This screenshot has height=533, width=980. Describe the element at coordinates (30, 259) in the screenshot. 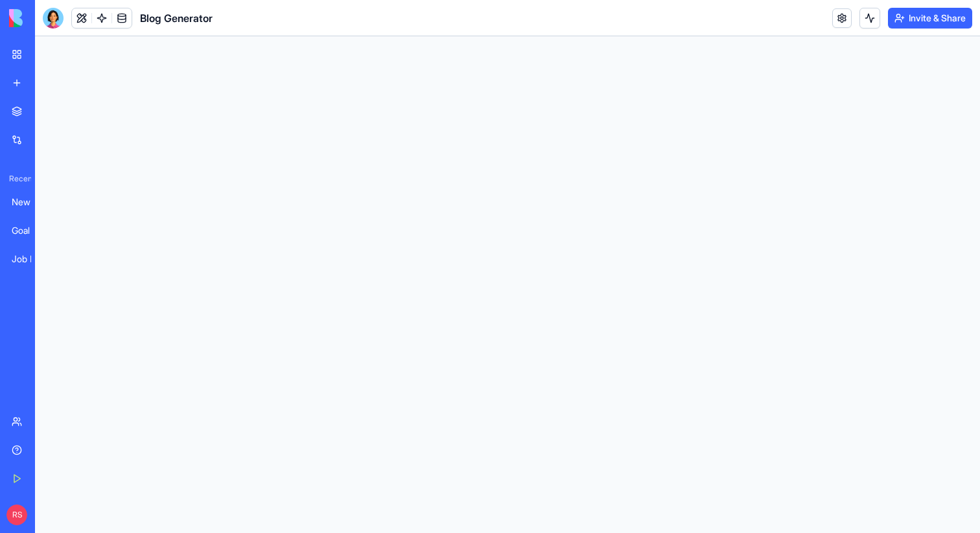

I see `a: Job Board Manager` at that location.